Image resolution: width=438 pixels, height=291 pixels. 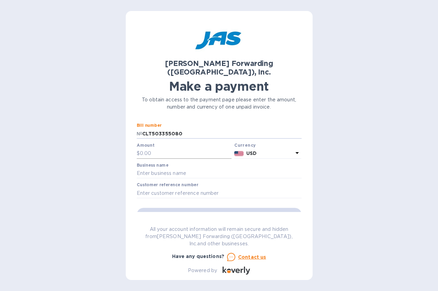 What do you see at coordinates (219, 86) in the screenshot?
I see `h1: Make a payment` at bounding box center [219, 86].